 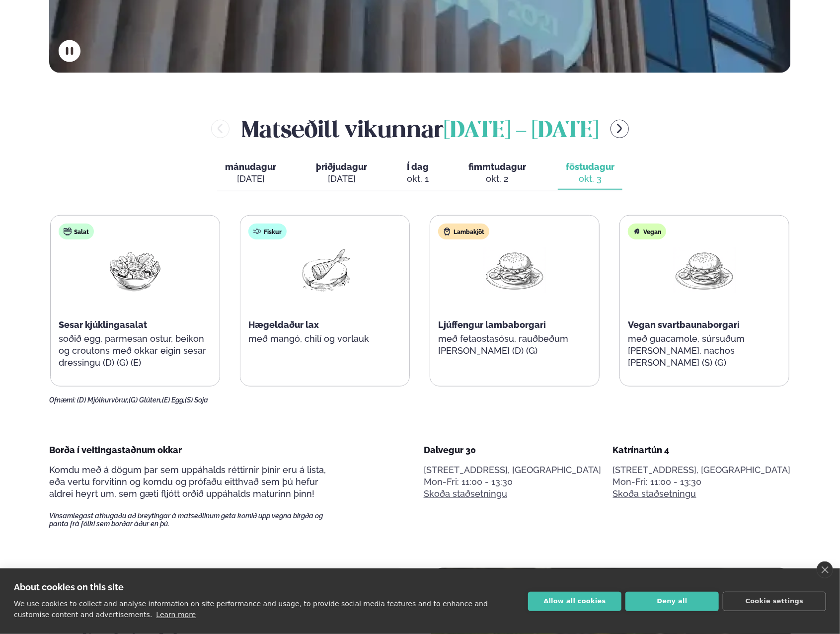 What do you see at coordinates (672, 601) in the screenshot?
I see `button: Deny all` at bounding box center [672, 601].